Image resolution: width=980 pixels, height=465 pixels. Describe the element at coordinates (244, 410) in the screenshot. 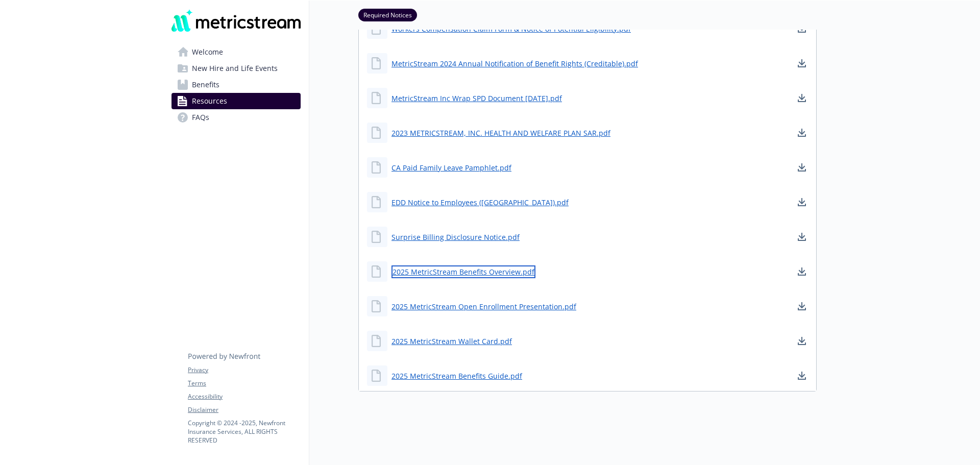

I see `a: Disclaimer` at that location.